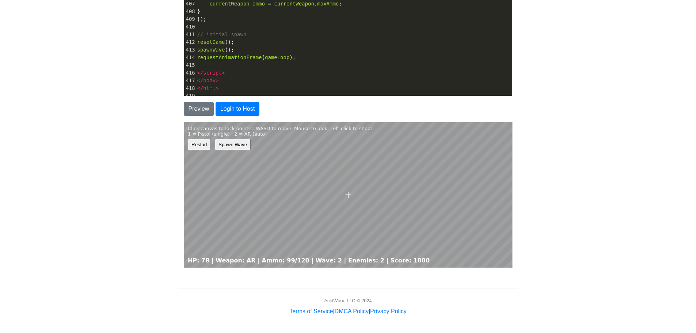 This screenshot has width=696, height=333. What do you see at coordinates (348, 301) in the screenshot?
I see `div: AcidWorx, LLC © 2024` at bounding box center [348, 301].